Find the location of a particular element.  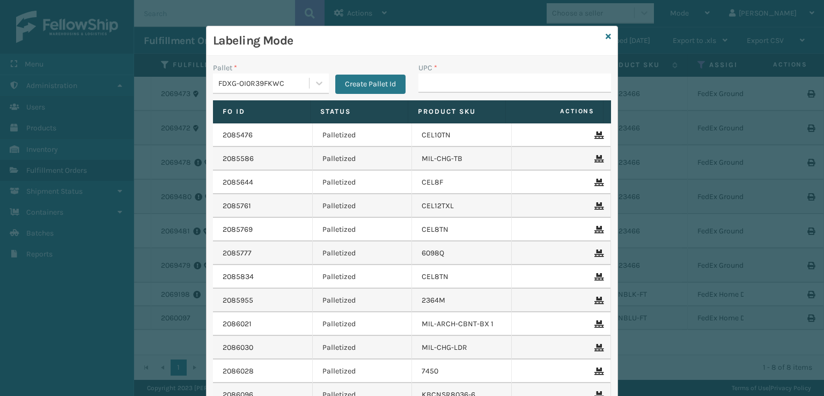

h3: Labeling Mode is located at coordinates (407, 41).